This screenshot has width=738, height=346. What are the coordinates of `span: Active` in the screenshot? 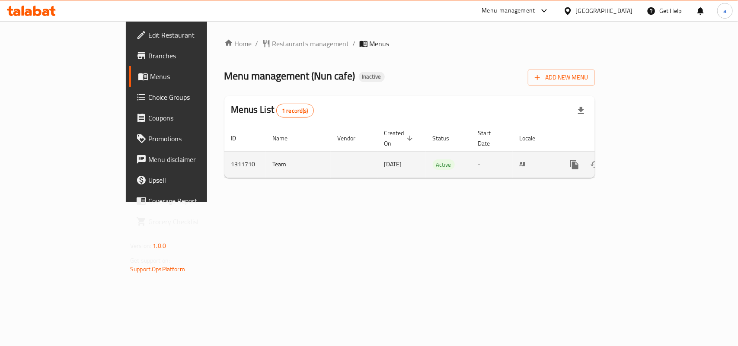 It's located at (444, 165).